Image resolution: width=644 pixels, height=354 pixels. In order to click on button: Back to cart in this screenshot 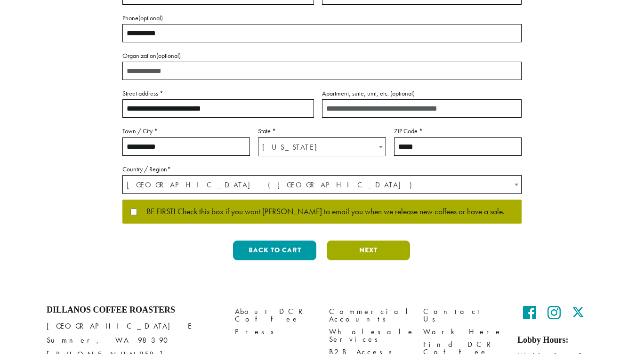, I will do `click(274, 251)`.